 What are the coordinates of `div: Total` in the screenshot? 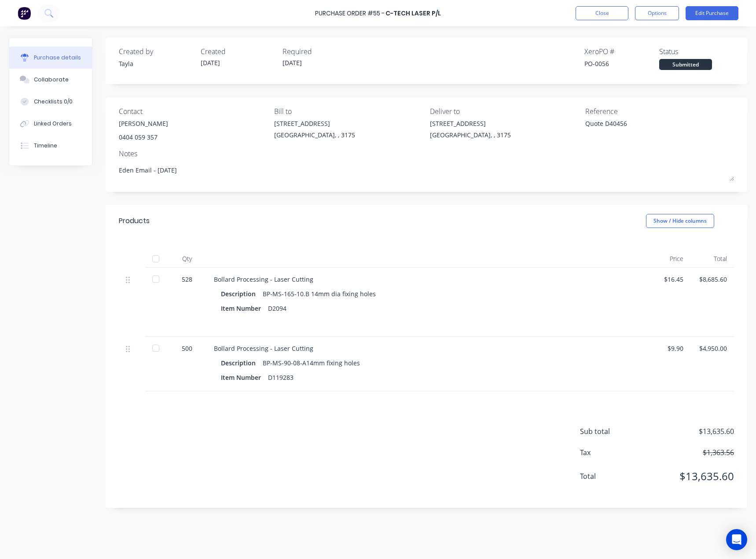 It's located at (712, 259).